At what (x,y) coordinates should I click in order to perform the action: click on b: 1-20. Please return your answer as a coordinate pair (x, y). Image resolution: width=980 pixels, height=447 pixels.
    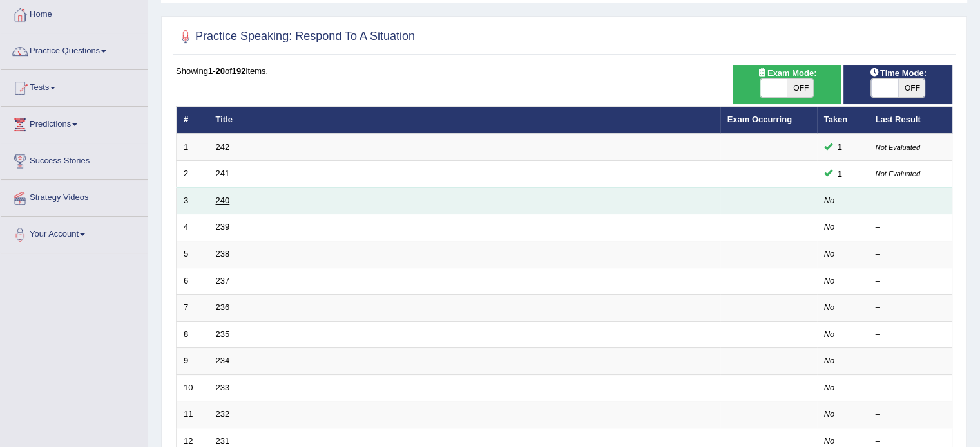
    Looking at the image, I should click on (217, 71).